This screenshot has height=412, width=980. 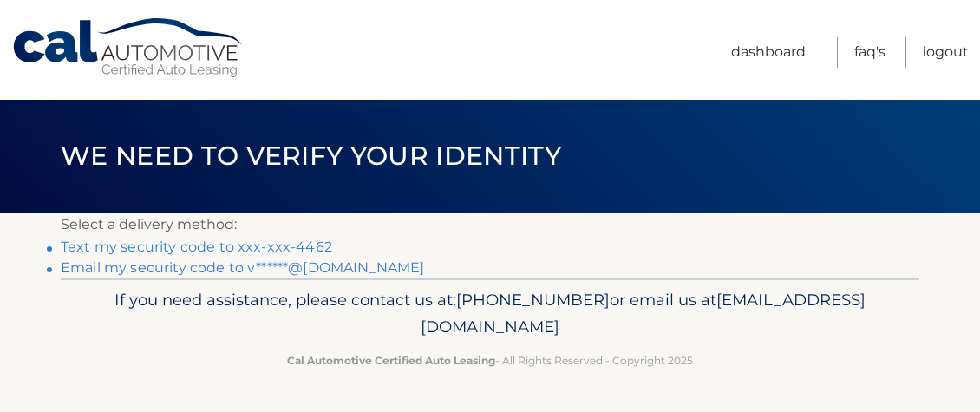 I want to click on p: Select a delivery method:, so click(x=490, y=224).